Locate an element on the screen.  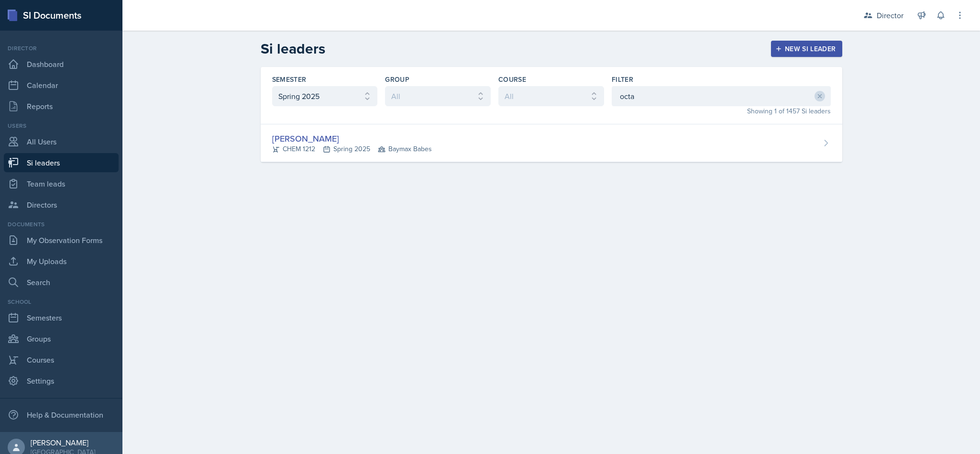
input: Filter is located at coordinates (721, 96).